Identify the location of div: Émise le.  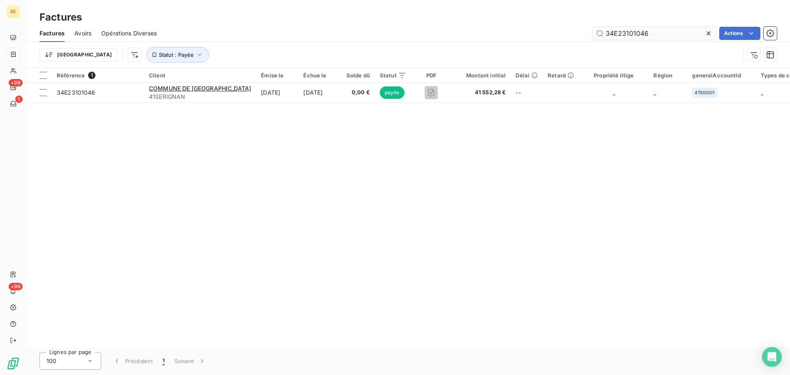
(277, 75).